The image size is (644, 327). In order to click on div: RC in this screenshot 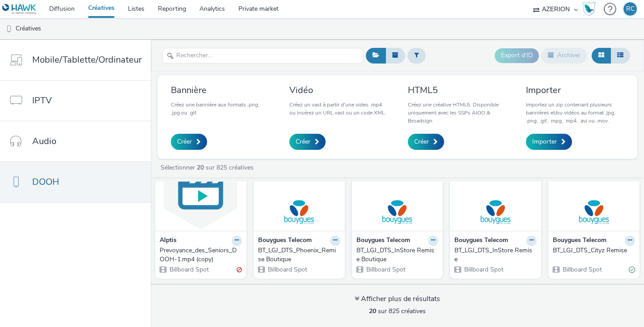, I will do `click(630, 9)`.